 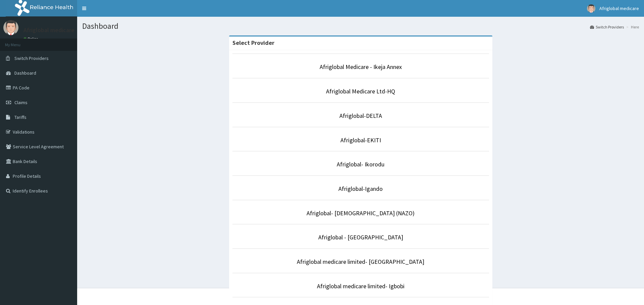 I want to click on p: Afriglobal medicare, so click(x=49, y=30).